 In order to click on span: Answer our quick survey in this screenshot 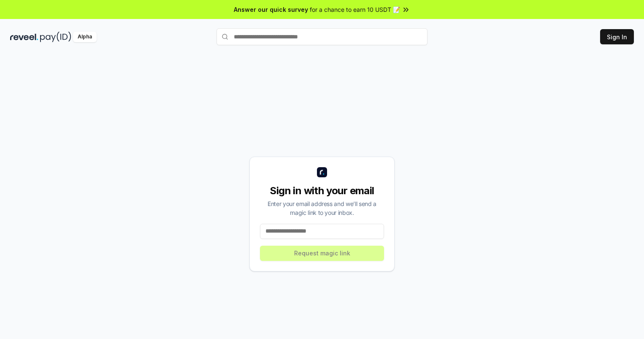, I will do `click(271, 9)`.